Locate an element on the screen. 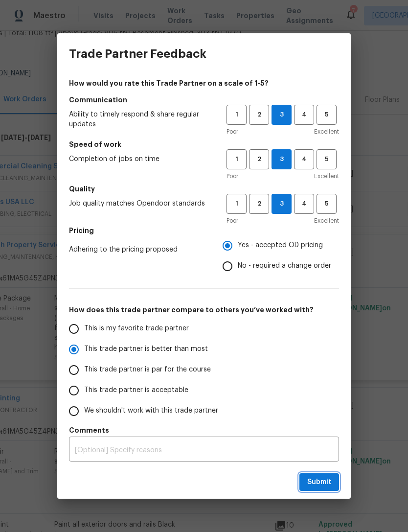  span: This trade partner is better than most is located at coordinates (146, 349).